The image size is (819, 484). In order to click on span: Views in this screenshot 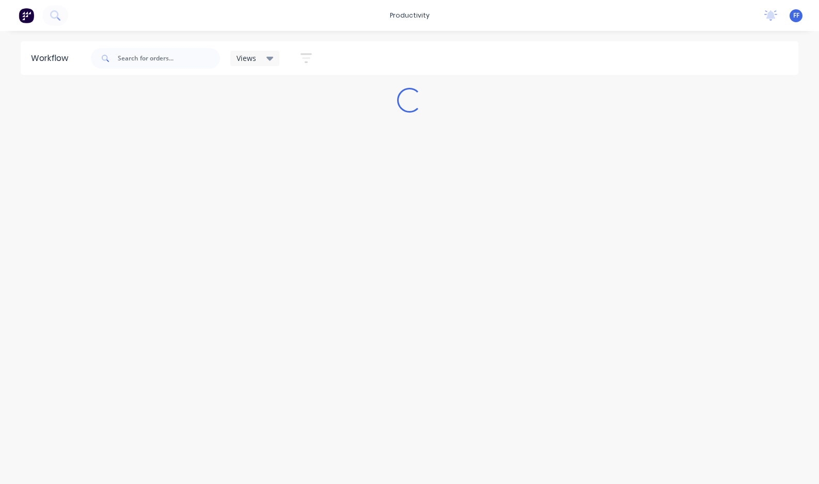, I will do `click(246, 58)`.